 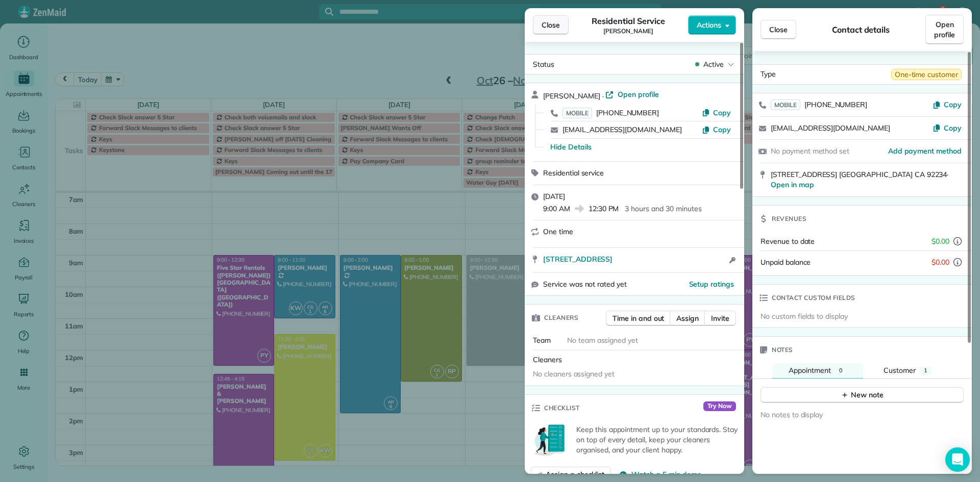 What do you see at coordinates (709, 25) in the screenshot?
I see `span: Actions` at bounding box center [709, 25].